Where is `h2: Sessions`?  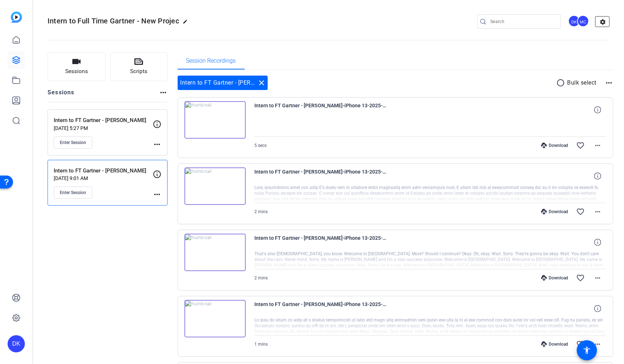 h2: Sessions is located at coordinates (61, 95).